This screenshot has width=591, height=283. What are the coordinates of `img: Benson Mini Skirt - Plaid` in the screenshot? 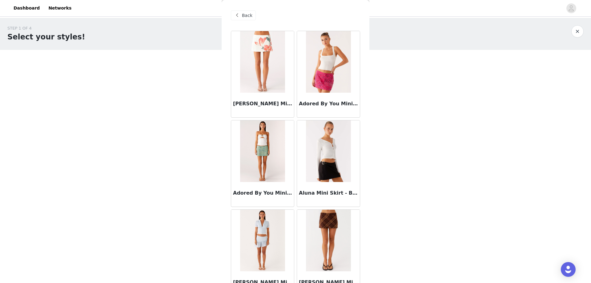 It's located at (328, 240).